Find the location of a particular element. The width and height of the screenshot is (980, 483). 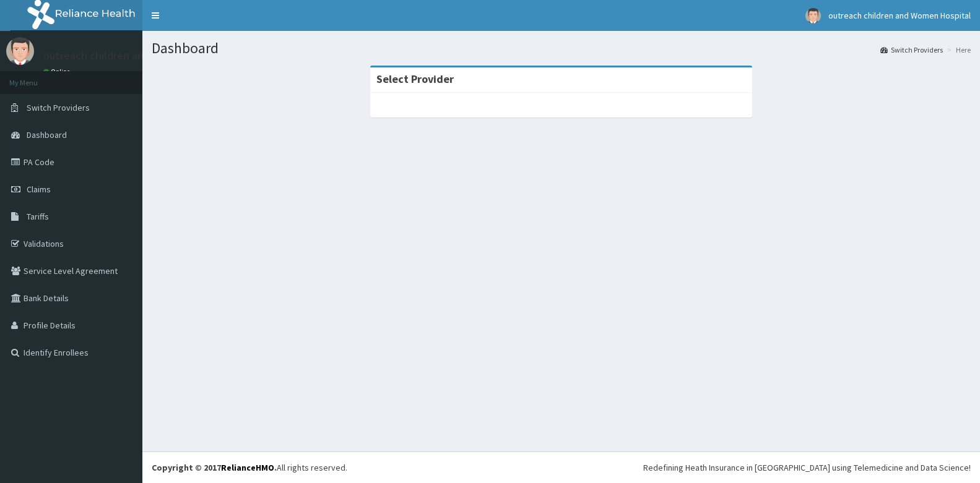

a: RelianceHMO is located at coordinates (247, 468).